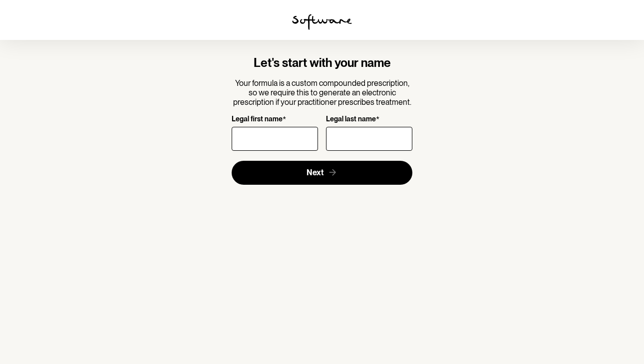 This screenshot has width=644, height=364. What do you see at coordinates (322, 93) in the screenshot?
I see `p: Your formula is a custom compounded prescription, so we require this to generate an electronic pr...` at bounding box center [322, 93].